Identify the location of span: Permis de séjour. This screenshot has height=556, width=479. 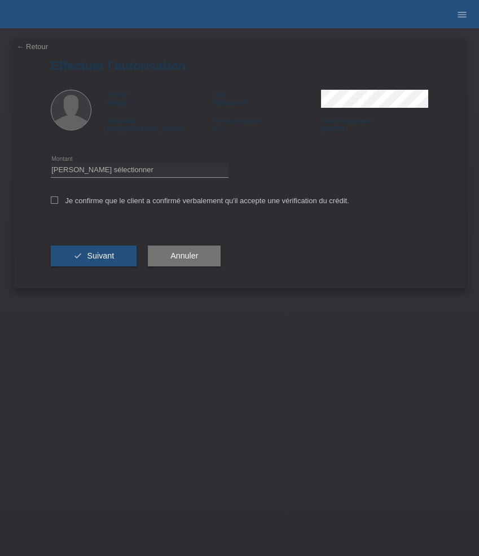
(237, 121).